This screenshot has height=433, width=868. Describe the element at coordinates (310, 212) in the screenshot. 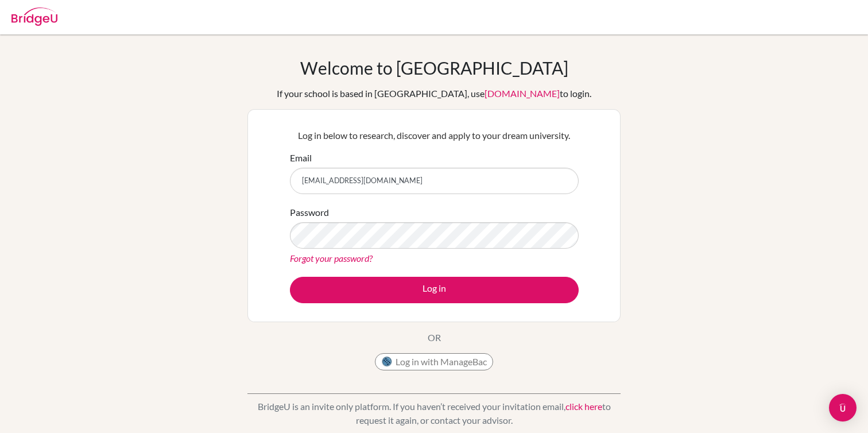

I see `label: Password` at that location.